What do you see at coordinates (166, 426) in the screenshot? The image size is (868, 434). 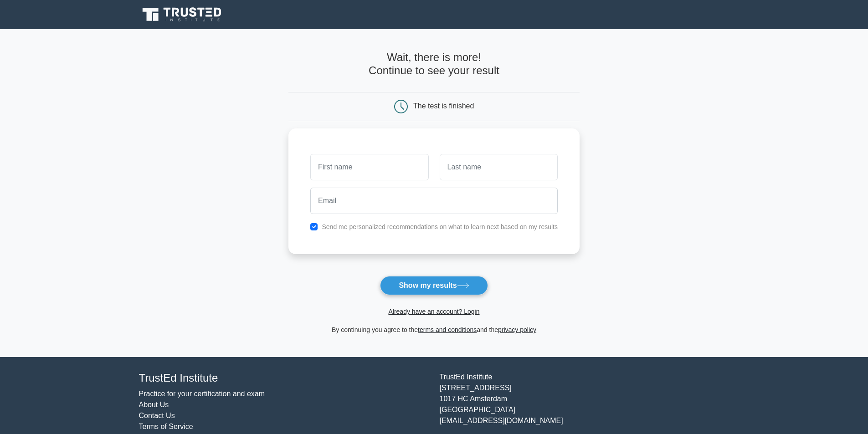 I see `a: Terms of Service` at bounding box center [166, 426].